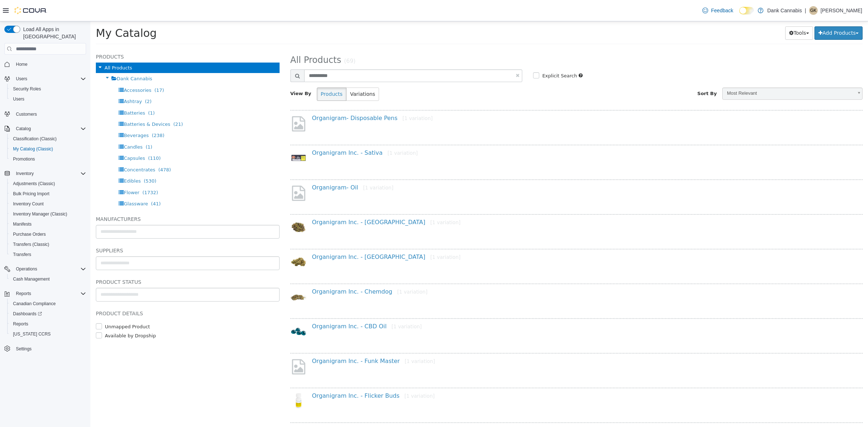  What do you see at coordinates (31, 10) in the screenshot?
I see `img: Cova` at bounding box center [31, 10].